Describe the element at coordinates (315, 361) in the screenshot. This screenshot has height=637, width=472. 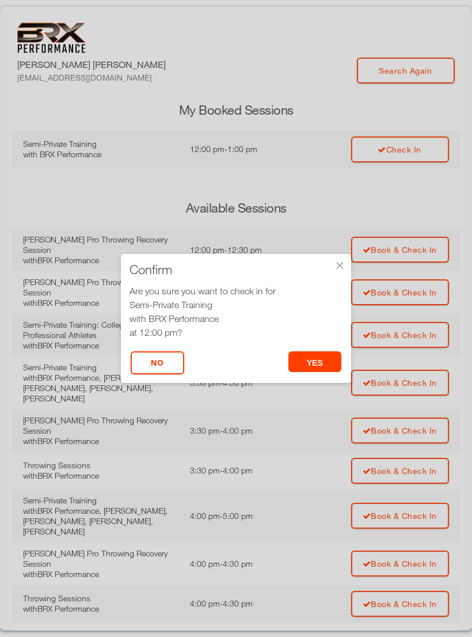
I see `button: yes` at that location.